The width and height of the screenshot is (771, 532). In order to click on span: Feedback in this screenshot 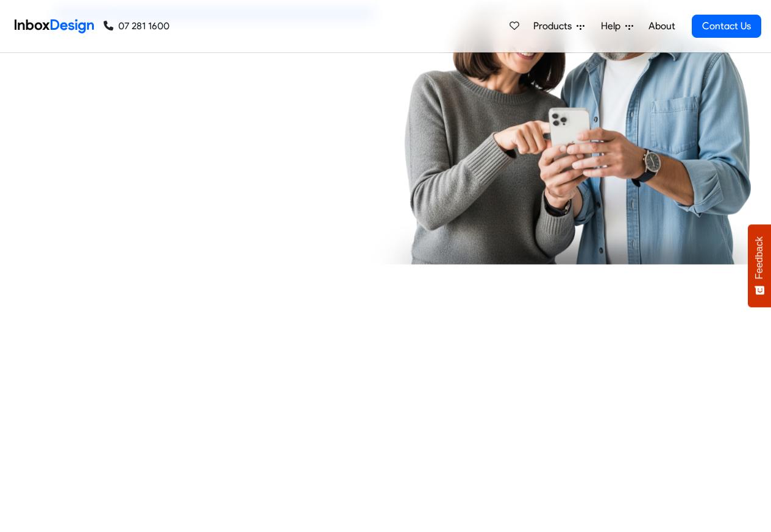, I will do `click(759, 258)`.